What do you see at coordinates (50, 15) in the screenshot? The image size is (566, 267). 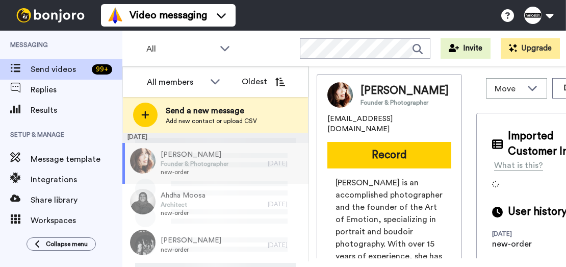 I see `img: bj-logo-header-white.svg` at bounding box center [50, 15].